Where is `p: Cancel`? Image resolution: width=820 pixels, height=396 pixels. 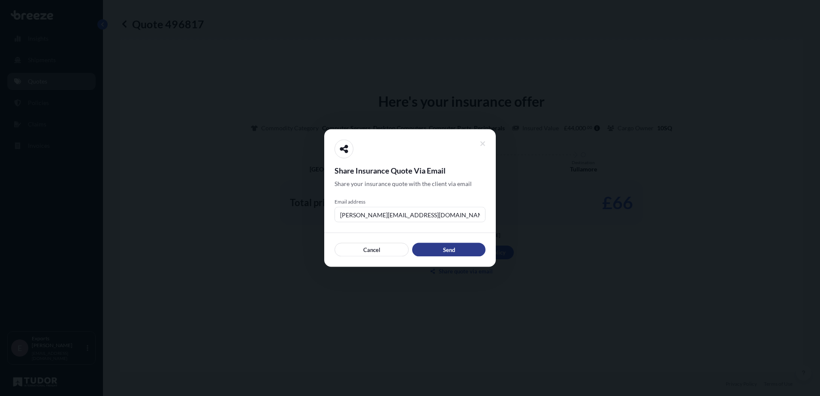 p: Cancel is located at coordinates (372, 250).